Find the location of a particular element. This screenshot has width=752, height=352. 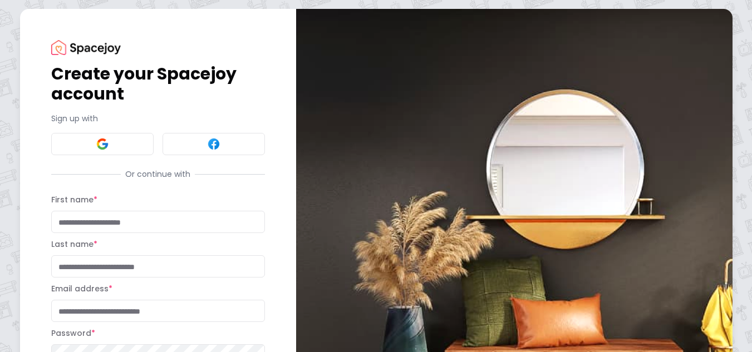

span: Or continue with is located at coordinates (158, 174).